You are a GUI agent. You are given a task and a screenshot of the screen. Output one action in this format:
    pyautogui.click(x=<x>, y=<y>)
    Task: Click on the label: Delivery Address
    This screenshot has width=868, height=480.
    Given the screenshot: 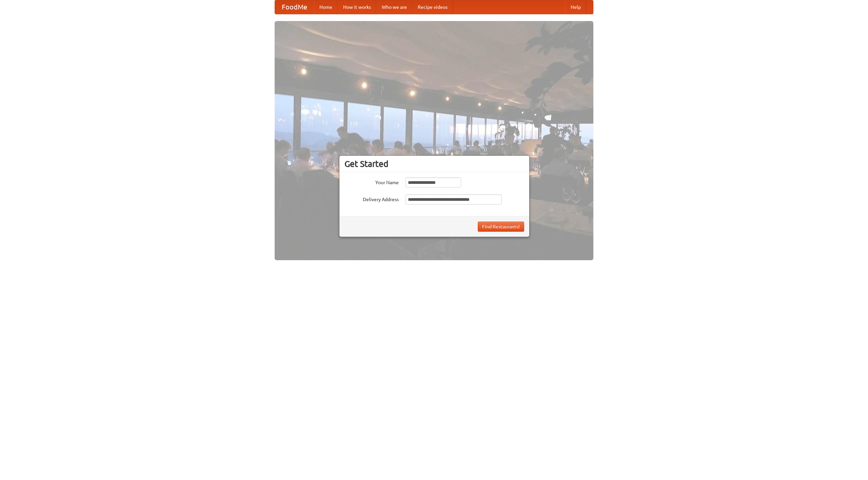 What is the action you would take?
    pyautogui.click(x=371, y=199)
    